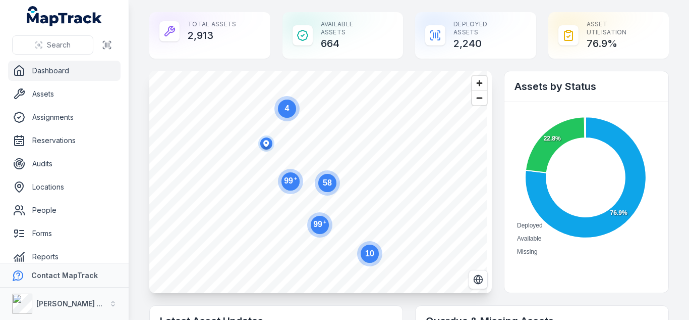  Describe the element at coordinates (479, 279) in the screenshot. I see `button: Switch to Satellite View` at that location.